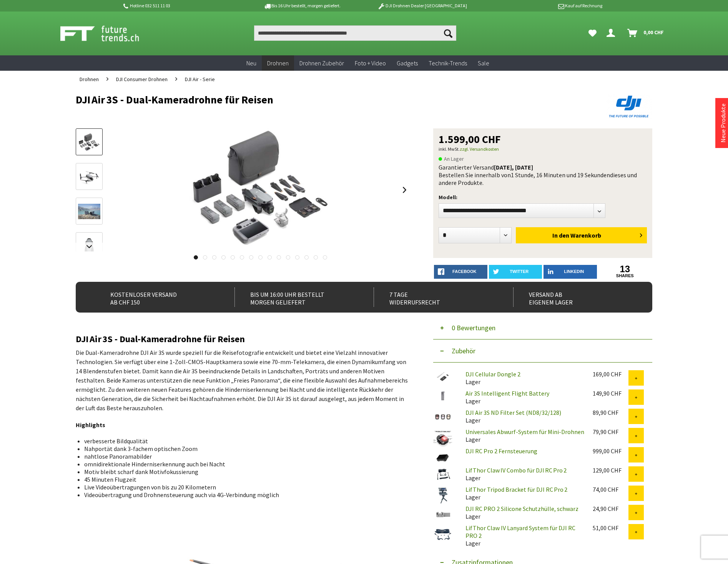  Describe the element at coordinates (611, 432) in the screenshot. I see `div: 79,90 CHF` at that location.